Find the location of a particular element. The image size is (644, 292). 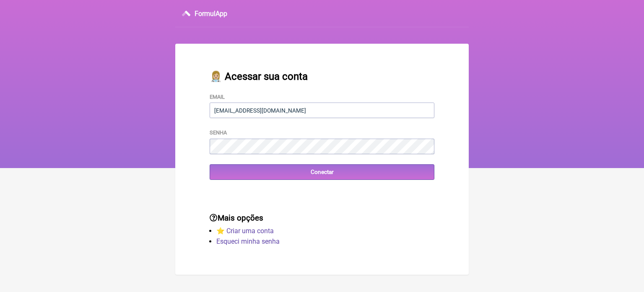

input: Conectar is located at coordinates (322, 172).